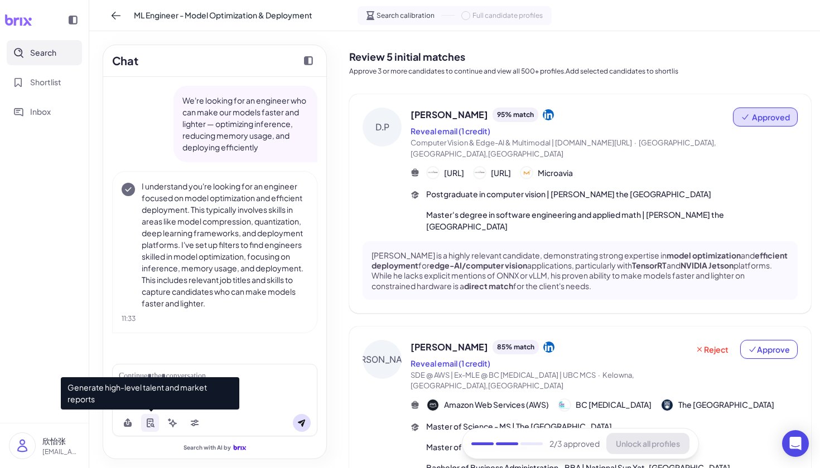 This screenshot has height=468, width=820. What do you see at coordinates (515, 347) in the screenshot?
I see `div: 85 % match` at bounding box center [515, 347].